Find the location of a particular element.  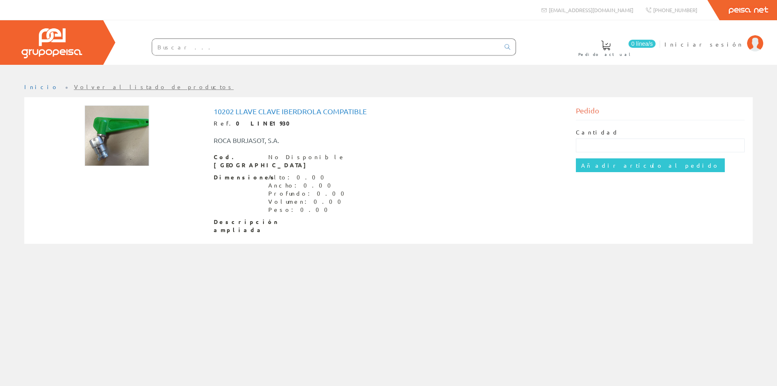

div: No Disponible is located at coordinates (307, 157).